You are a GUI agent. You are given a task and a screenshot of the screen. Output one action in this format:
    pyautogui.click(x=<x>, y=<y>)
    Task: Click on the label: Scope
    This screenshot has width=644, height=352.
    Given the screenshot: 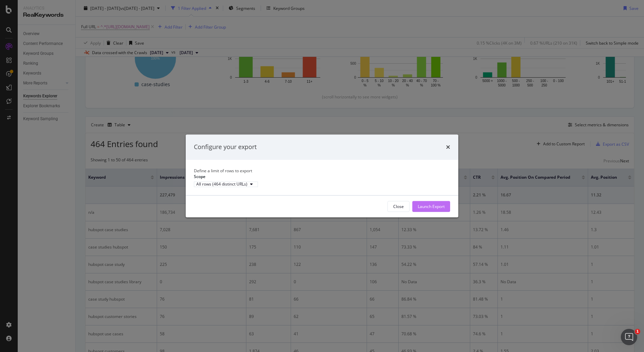 What is the action you would take?
    pyautogui.click(x=200, y=176)
    